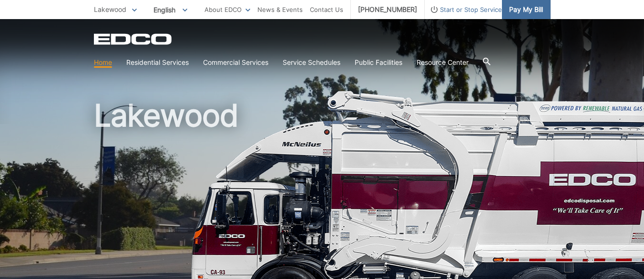 The width and height of the screenshot is (644, 279). Describe the element at coordinates (378, 62) in the screenshot. I see `a: Public Facilities` at that location.